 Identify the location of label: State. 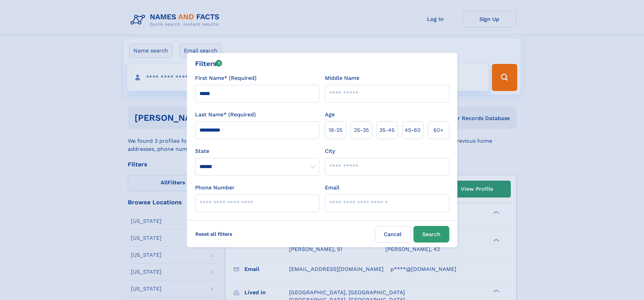
(257, 151).